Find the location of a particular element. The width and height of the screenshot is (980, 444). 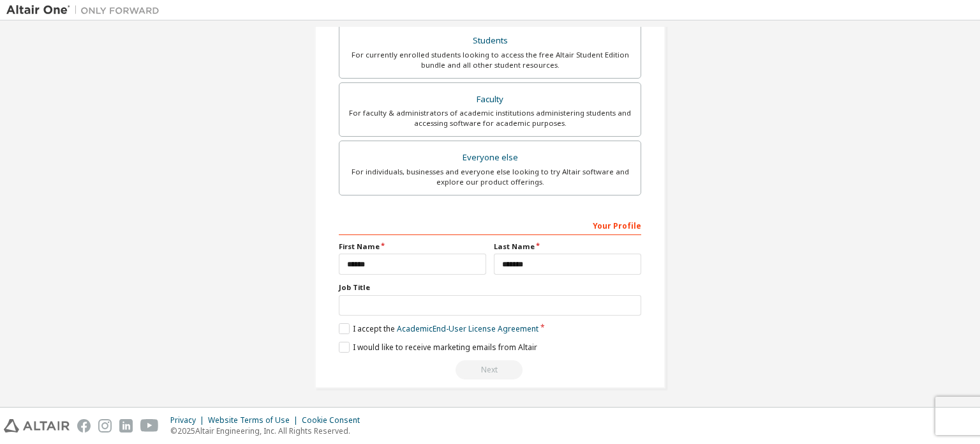

img: youtube.svg is located at coordinates (149, 425).